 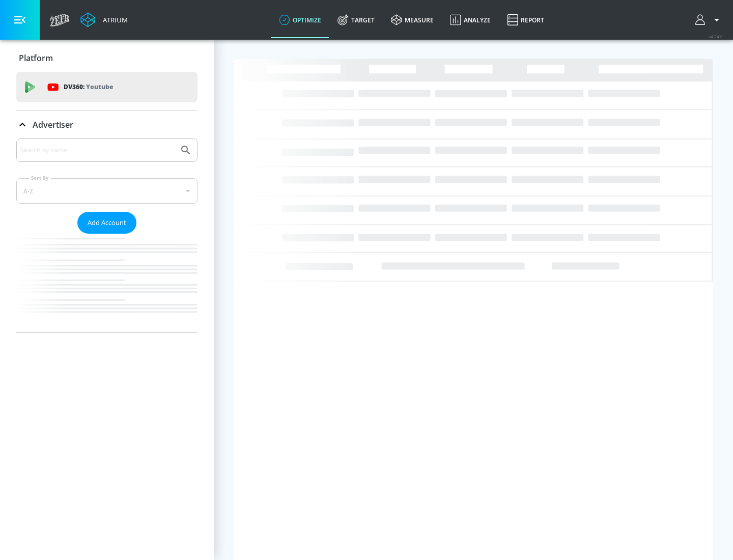 What do you see at coordinates (88, 87) in the screenshot?
I see `p: DV360:` at bounding box center [88, 87].